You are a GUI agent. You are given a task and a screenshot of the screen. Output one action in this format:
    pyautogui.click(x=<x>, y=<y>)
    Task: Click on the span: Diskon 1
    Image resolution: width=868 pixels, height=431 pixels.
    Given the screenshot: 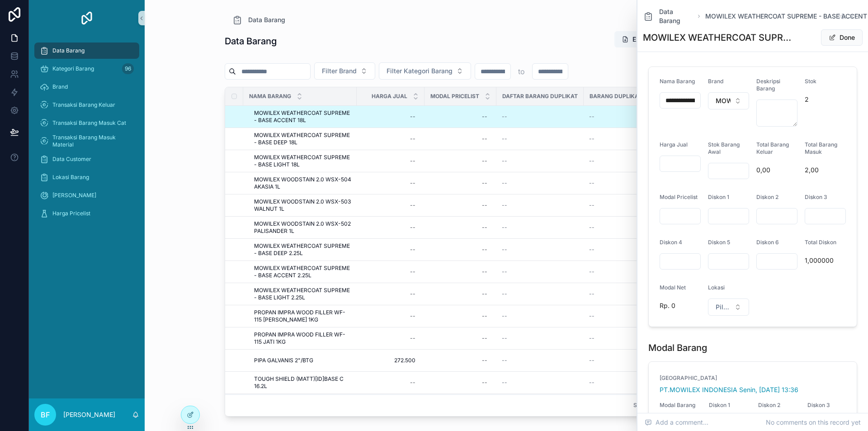 What is the action you would take?
    pyautogui.click(x=719, y=197)
    